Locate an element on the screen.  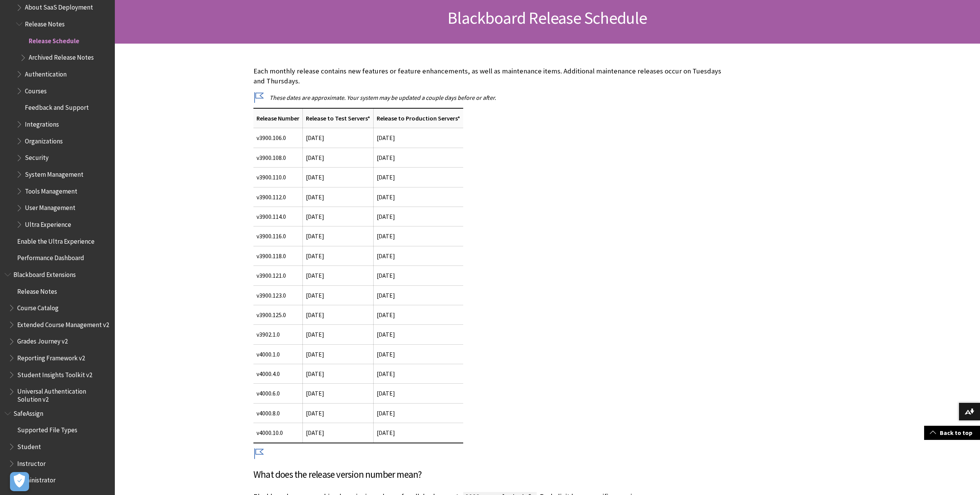
span: Reporting Framework v2 is located at coordinates (51, 356).